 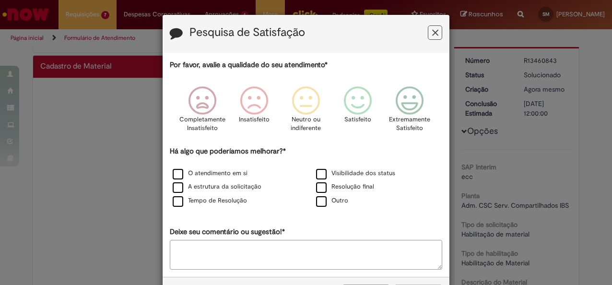 I want to click on label: Tempo de Resolução, so click(x=210, y=200).